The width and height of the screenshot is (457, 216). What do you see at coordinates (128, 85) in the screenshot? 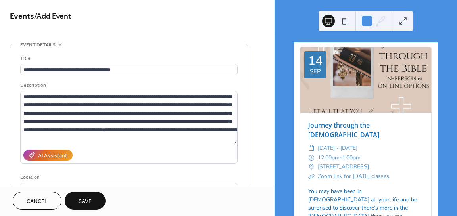
I see `div: Description` at bounding box center [128, 85].